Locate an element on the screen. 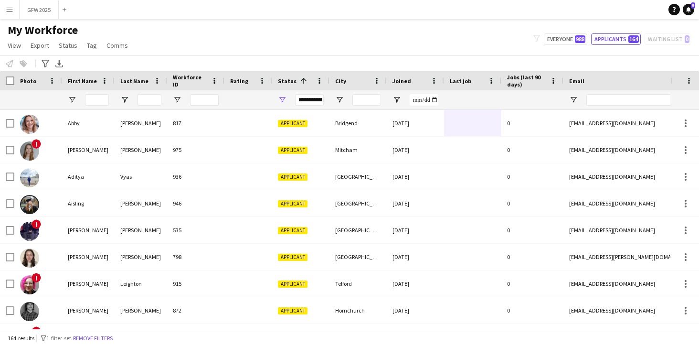 Image resolution: width=699 pixels, height=346 pixels. app-action-btn: Advanced filters is located at coordinates (45, 64).